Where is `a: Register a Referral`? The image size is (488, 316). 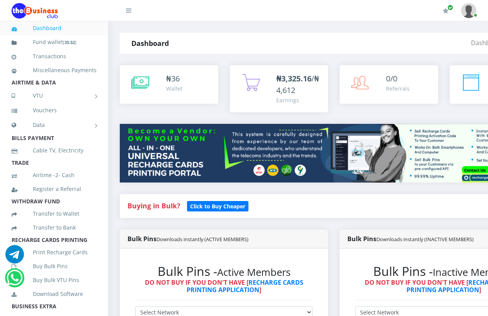 a: Register a Referral is located at coordinates (54, 189).